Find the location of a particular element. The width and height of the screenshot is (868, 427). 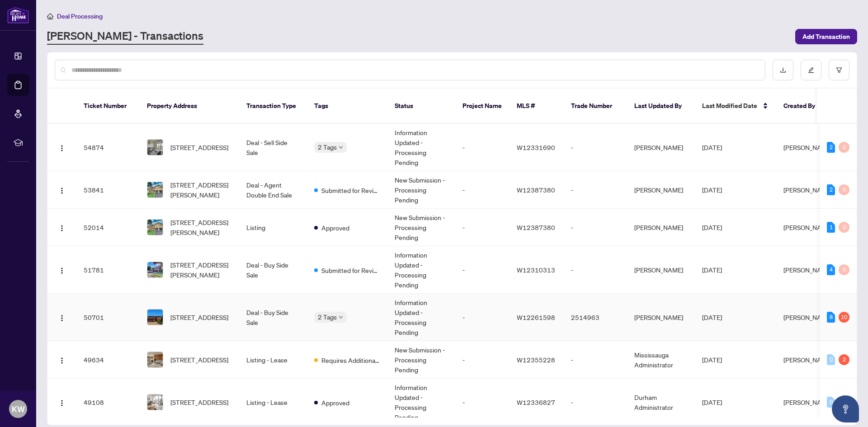

button: Add Transaction is located at coordinates (826, 37).